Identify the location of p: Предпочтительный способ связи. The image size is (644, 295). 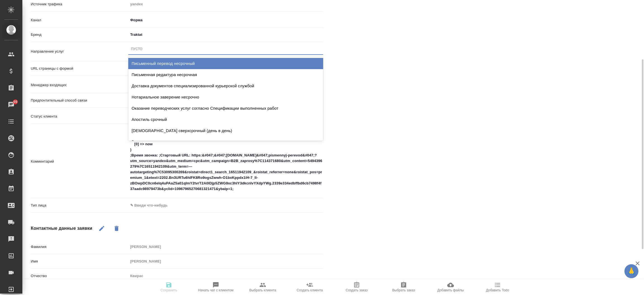
(79, 100).